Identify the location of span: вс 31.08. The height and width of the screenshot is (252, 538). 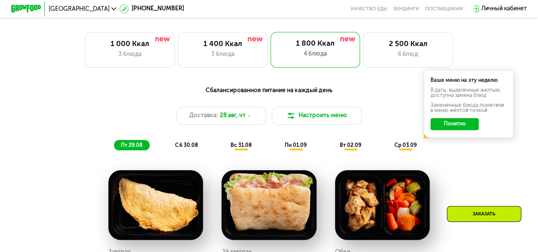
(241, 145).